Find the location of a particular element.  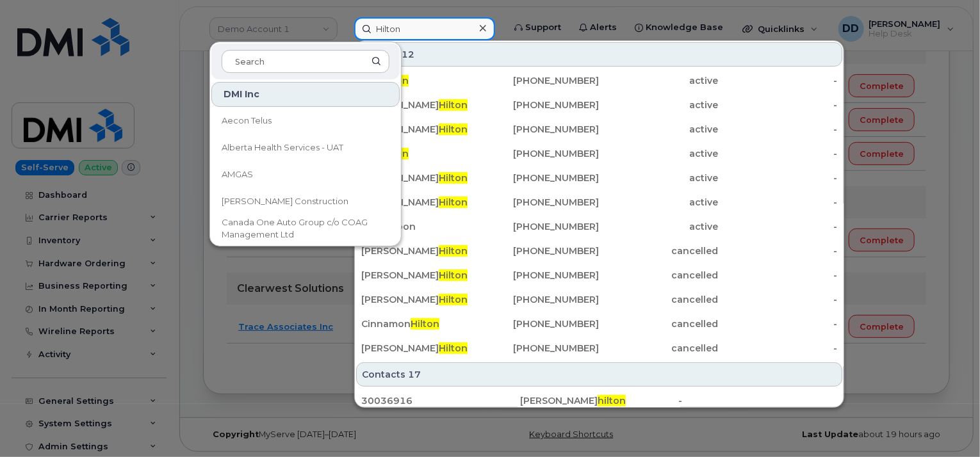

div: 30036916 is located at coordinates (441, 401).